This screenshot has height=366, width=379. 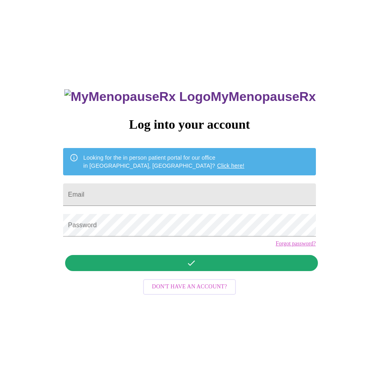 I want to click on img: MyMenopauseRx Logo, so click(x=138, y=97).